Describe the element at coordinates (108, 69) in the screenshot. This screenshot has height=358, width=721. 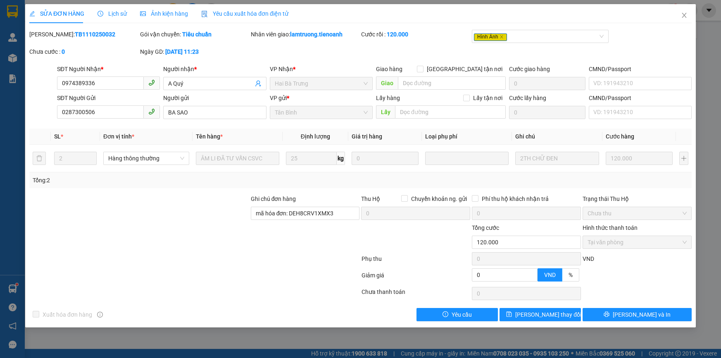
I see `div: SĐT Người Nhận` at that location.